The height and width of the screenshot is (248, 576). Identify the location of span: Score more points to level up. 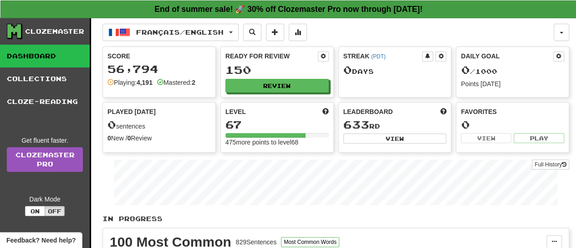
(326, 112).